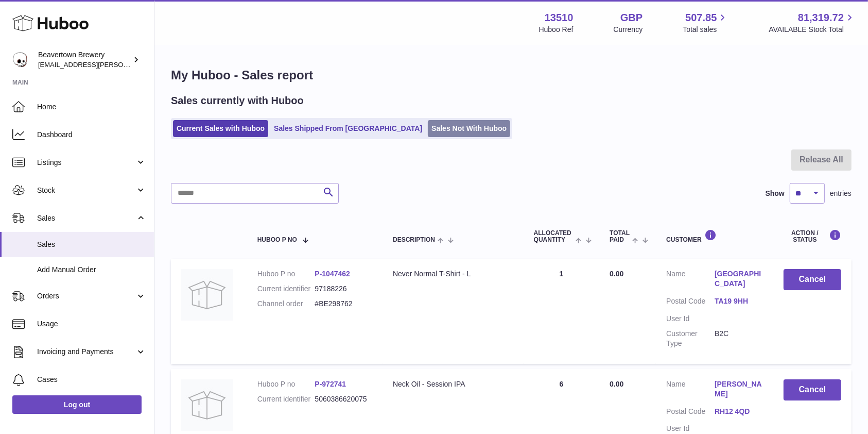 This screenshot has width=868, height=434. What do you see at coordinates (619, 236) in the screenshot?
I see `span: Total paid` at bounding box center [619, 236].